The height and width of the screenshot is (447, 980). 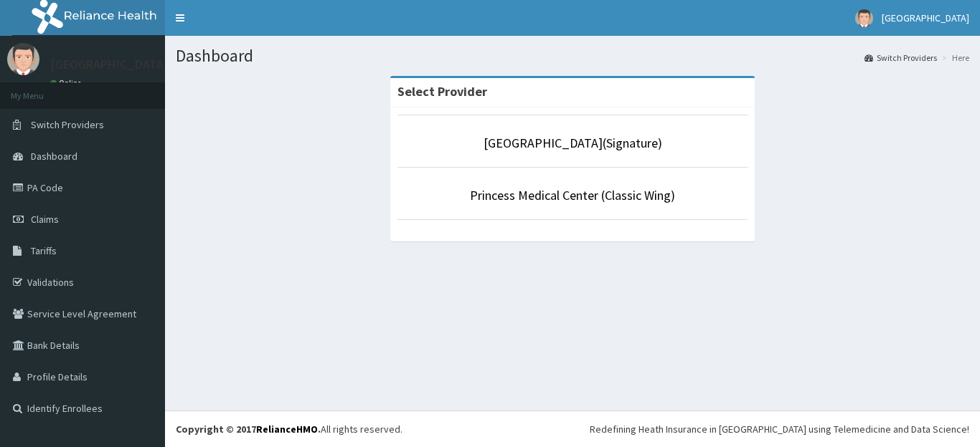 I want to click on footer: All rights reserved., so click(x=573, y=428).